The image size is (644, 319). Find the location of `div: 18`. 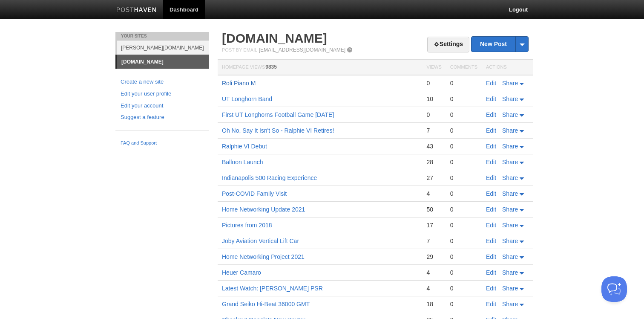

div: 18 is located at coordinates (433, 304).